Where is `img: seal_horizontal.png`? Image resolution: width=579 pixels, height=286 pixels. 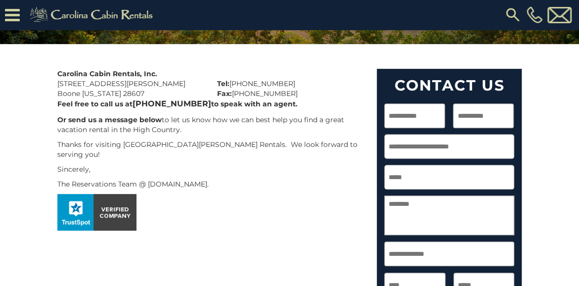
img: seal_horizontal.png is located at coordinates (97, 212).